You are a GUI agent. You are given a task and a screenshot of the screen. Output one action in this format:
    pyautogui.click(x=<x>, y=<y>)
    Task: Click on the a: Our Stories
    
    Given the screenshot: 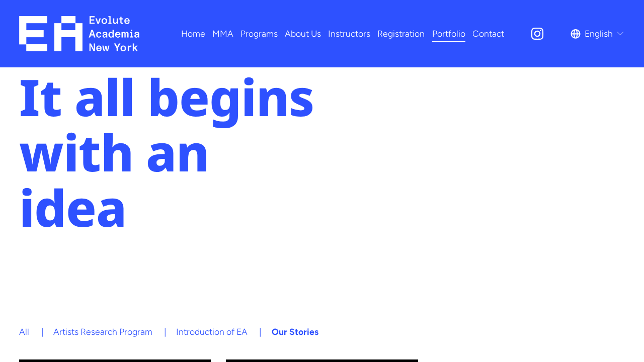 What is the action you would take?
    pyautogui.click(x=295, y=331)
    